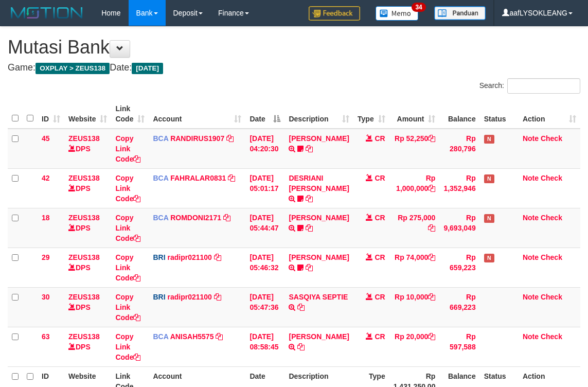 The image size is (588, 387). Describe the element at coordinates (459, 267) in the screenshot. I see `td: Rp 659,223` at that location.